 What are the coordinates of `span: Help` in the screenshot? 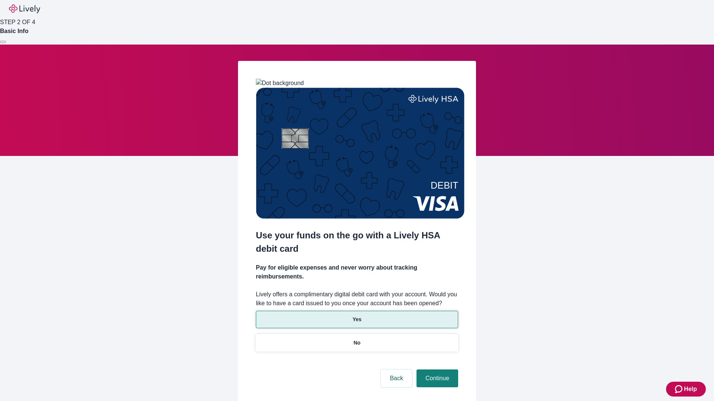 It's located at (690, 389).